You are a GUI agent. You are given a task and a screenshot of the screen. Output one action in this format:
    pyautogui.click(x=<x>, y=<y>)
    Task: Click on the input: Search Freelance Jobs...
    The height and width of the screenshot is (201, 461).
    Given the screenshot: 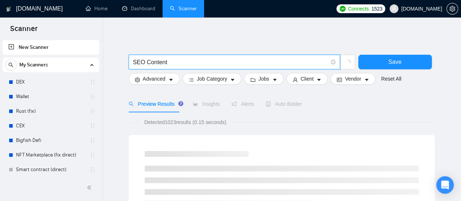 What is the action you would take?
    pyautogui.click(x=230, y=62)
    